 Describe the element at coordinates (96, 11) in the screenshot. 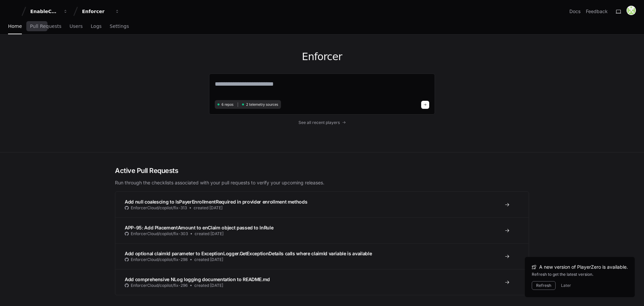

I see `div: Enforcer` at that location.